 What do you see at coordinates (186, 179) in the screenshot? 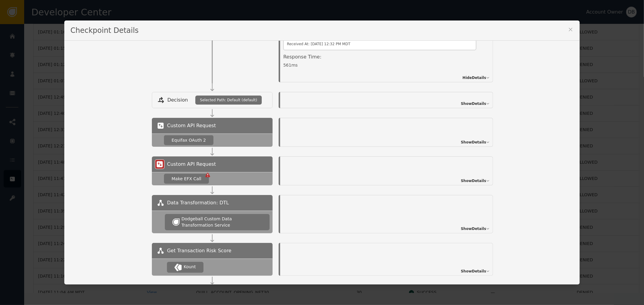
I see `div: Make EFX Call` at bounding box center [186, 179].